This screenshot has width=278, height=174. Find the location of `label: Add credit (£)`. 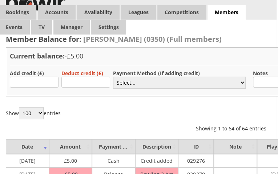

label: Add credit (£) is located at coordinates (27, 73).